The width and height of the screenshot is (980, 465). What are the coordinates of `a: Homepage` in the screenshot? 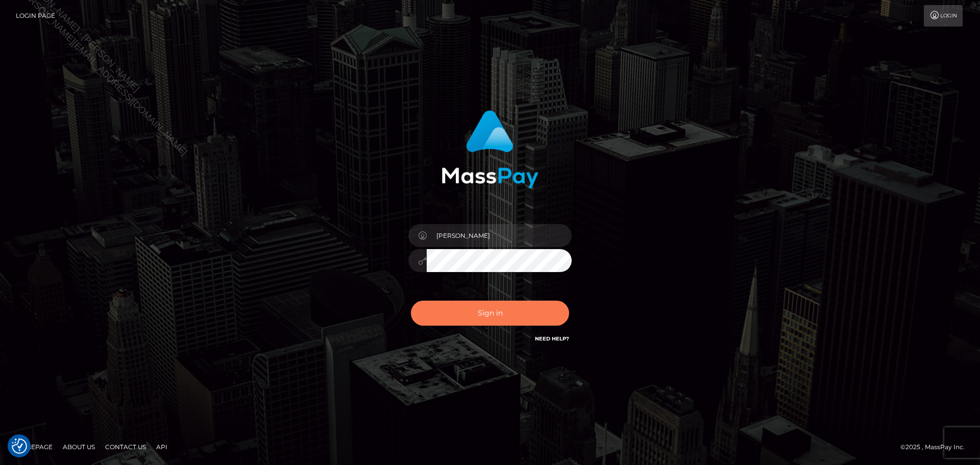 It's located at (34, 447).